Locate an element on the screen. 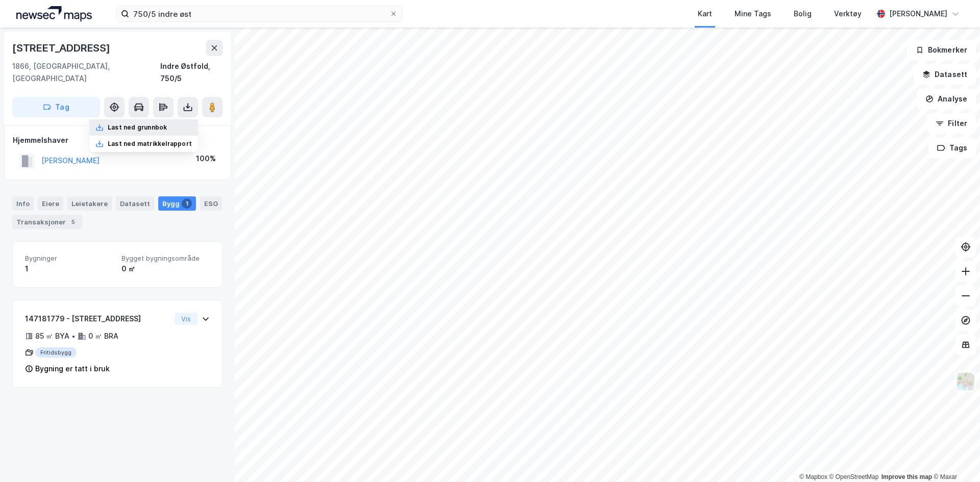 This screenshot has height=482, width=980. button: Tags is located at coordinates (952, 148).